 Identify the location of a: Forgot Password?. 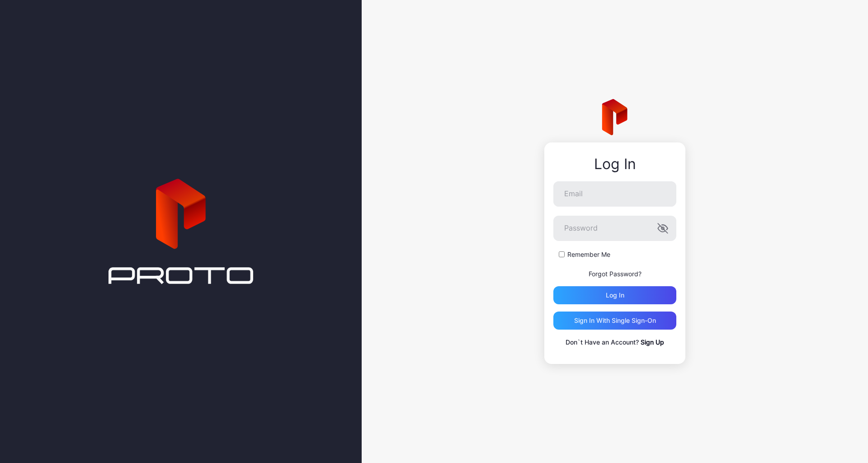
(615, 274).